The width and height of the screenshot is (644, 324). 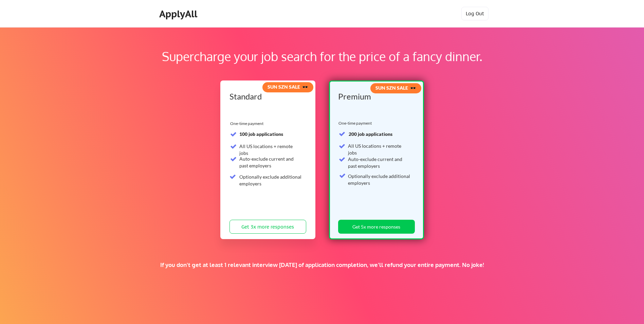 What do you see at coordinates (375, 97) in the screenshot?
I see `div: Premium` at bounding box center [375, 97].